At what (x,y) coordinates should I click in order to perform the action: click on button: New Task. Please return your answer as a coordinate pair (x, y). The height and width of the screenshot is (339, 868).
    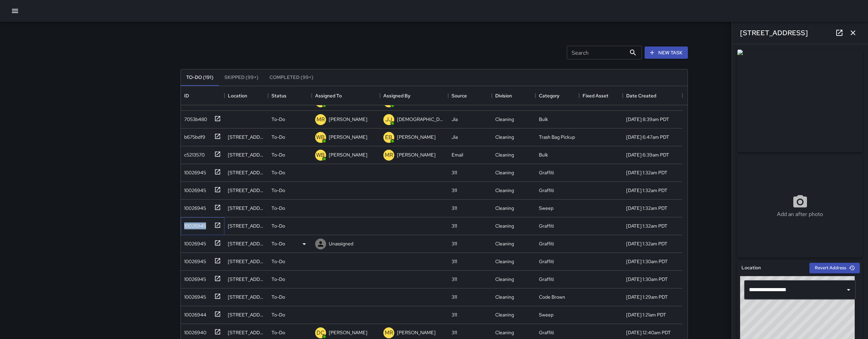
    Looking at the image, I should click on (666, 53).